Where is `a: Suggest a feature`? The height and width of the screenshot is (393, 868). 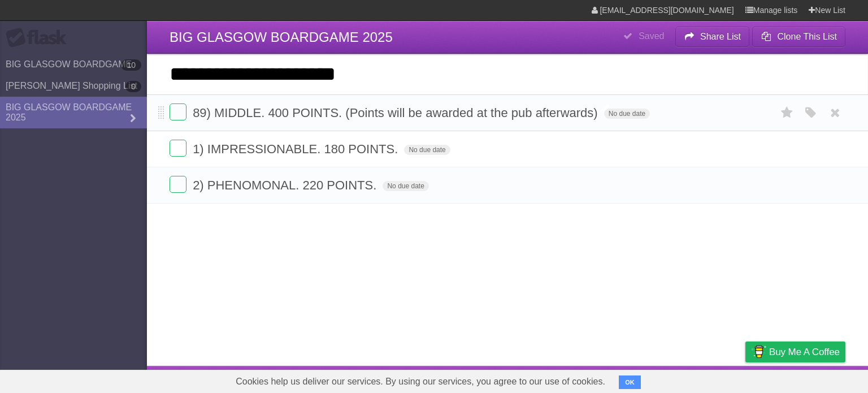 a: Suggest a feature is located at coordinates (810, 379).